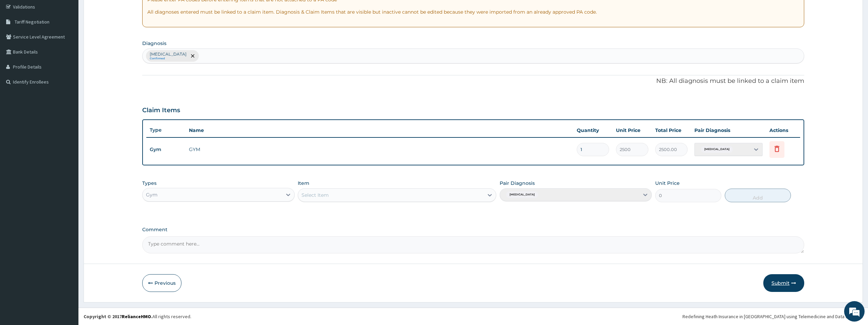  I want to click on th: Type, so click(166, 130).